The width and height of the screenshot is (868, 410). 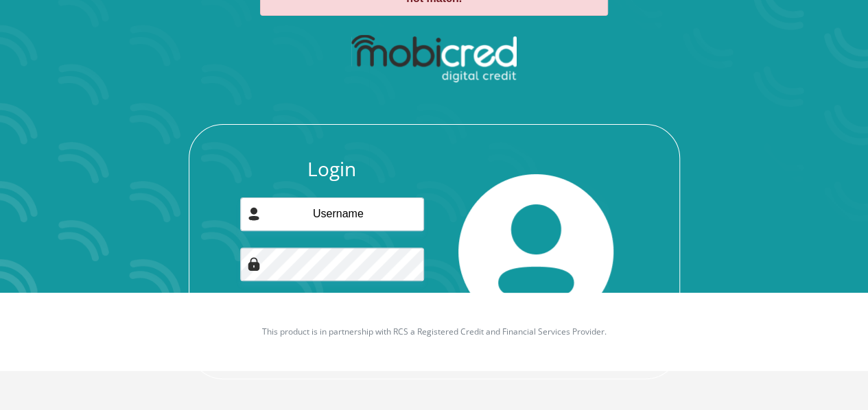 I want to click on img: user-icon image, so click(x=254, y=214).